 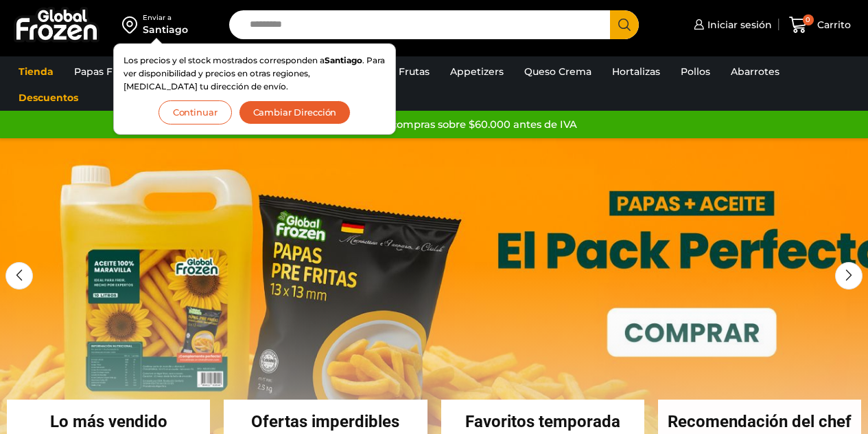 I want to click on a: Descuentos, so click(x=48, y=97).